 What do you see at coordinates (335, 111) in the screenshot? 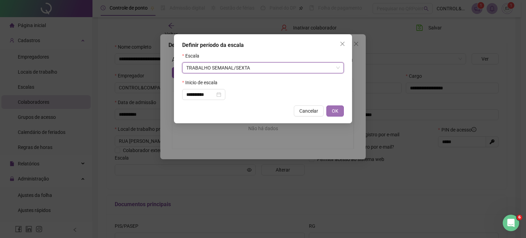
I see `span: OK` at bounding box center [335, 111].